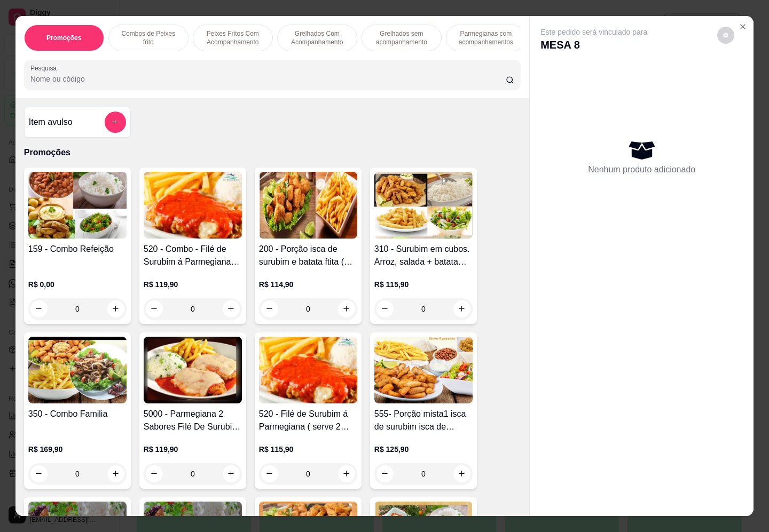 This screenshot has height=532, width=769. Describe the element at coordinates (594, 45) in the screenshot. I see `p: MESA 8` at that location.